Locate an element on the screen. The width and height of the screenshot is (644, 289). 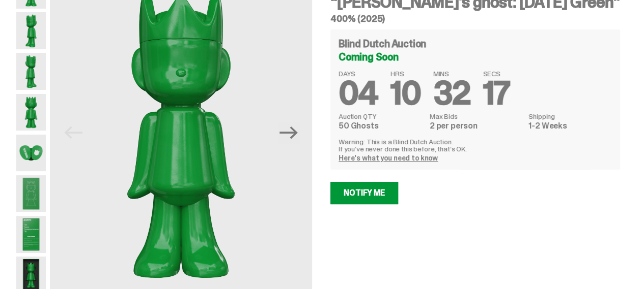
div: Coming Soon is located at coordinates (475, 57).